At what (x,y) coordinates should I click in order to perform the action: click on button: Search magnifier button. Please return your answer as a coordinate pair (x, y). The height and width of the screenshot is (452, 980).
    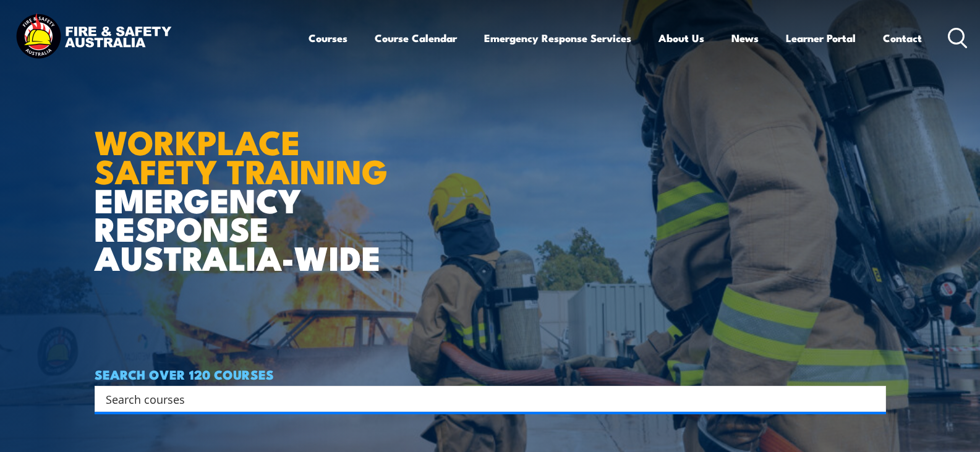
    Looking at the image, I should click on (873, 399).